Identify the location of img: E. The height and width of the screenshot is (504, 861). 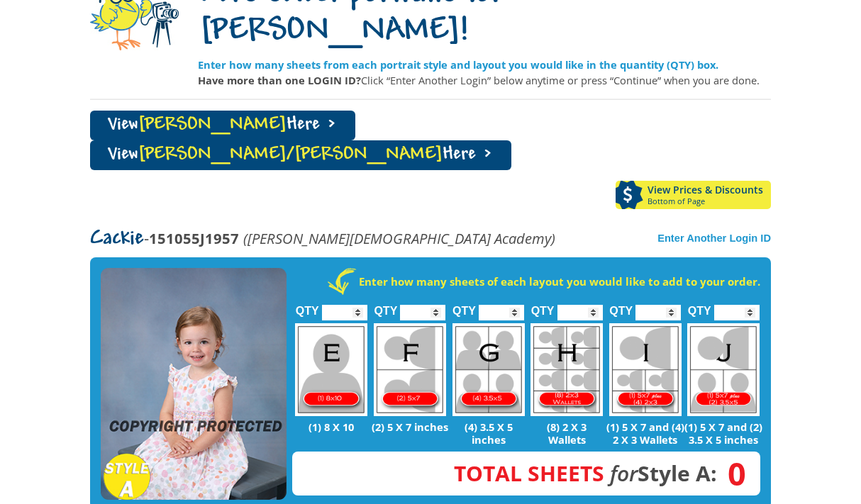
(331, 369).